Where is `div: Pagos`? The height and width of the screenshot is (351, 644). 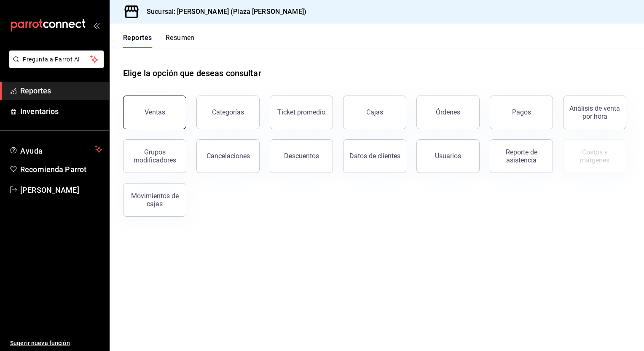
div: Pagos is located at coordinates (521, 112).